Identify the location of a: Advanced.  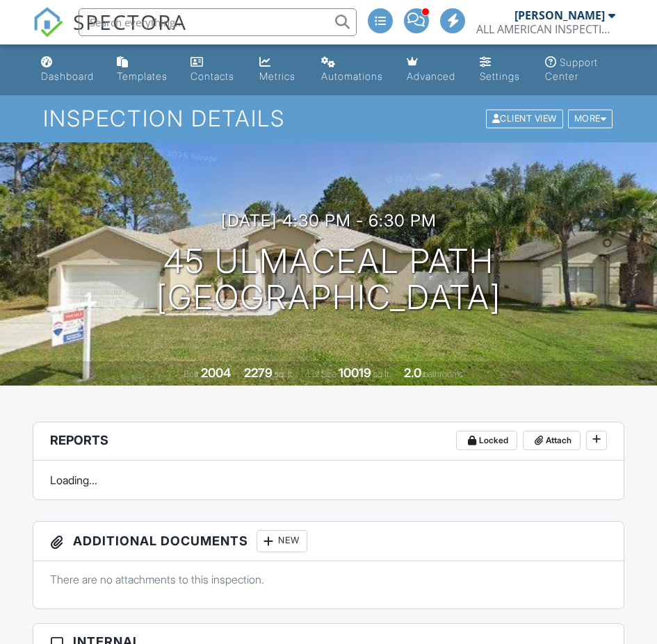
(432, 70).